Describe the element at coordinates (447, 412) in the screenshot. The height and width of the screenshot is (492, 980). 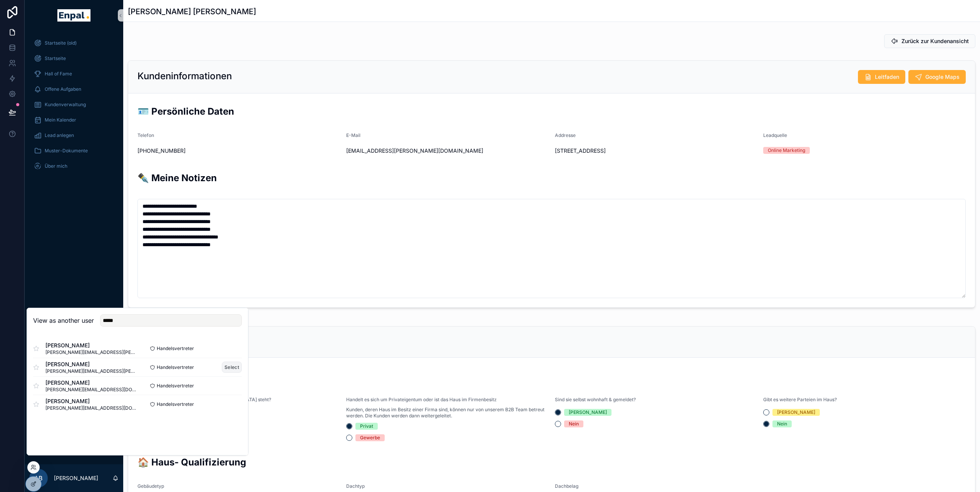
I see `span: Kunden, deren Haus im Besitz einer Firma sind, können nur von unserem B2B Team betreut werden. Di...` at that location.